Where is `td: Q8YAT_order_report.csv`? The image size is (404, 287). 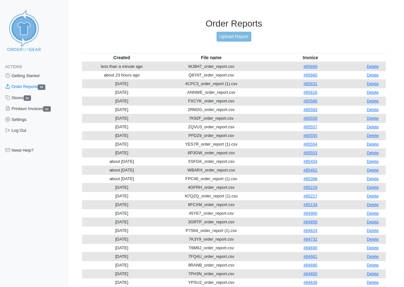 td: Q8YAT_order_report.csv is located at coordinates (212, 75).